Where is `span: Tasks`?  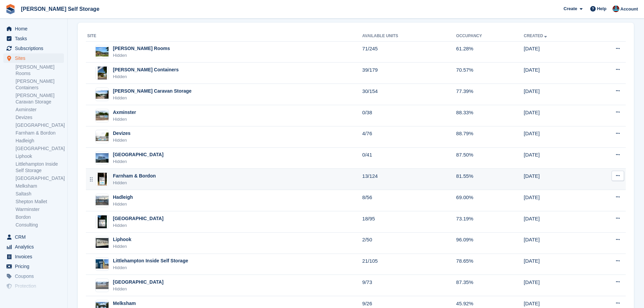
span: Tasks is located at coordinates (35, 38).